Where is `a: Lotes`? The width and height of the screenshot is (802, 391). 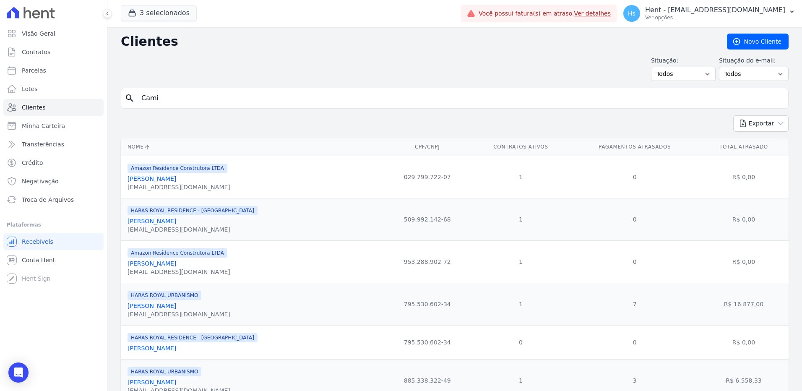
a: Lotes is located at coordinates (53, 89).